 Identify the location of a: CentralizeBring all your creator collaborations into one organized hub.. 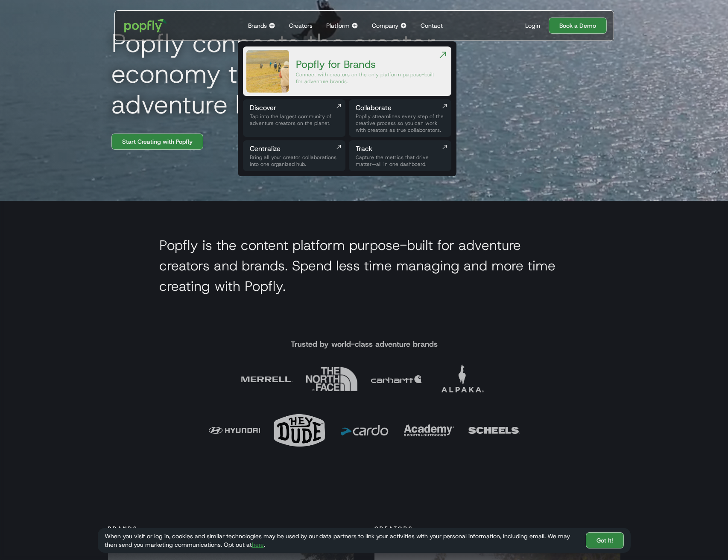
(295, 155).